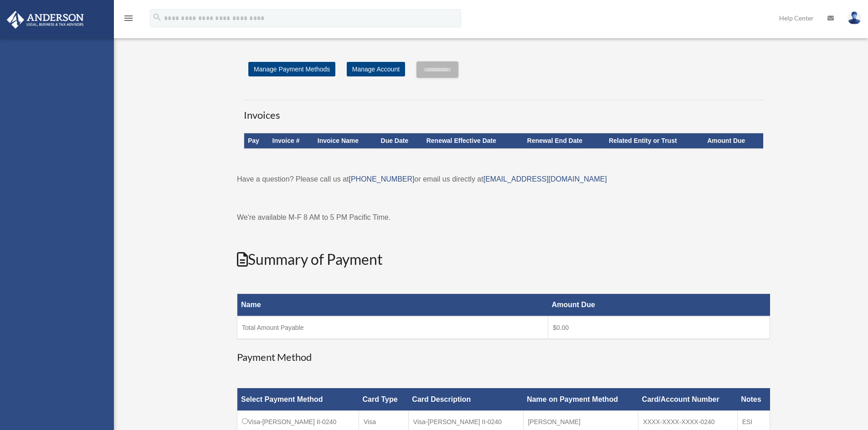 The width and height of the screenshot is (868, 430). I want to click on th: Renewal End Date, so click(564, 141).